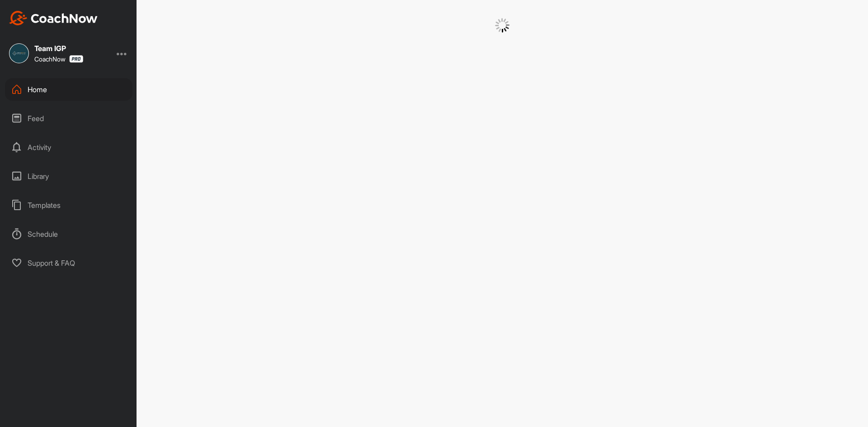 Image resolution: width=868 pixels, height=427 pixels. What do you see at coordinates (54, 18) in the screenshot?
I see `img: CoachNow` at bounding box center [54, 18].